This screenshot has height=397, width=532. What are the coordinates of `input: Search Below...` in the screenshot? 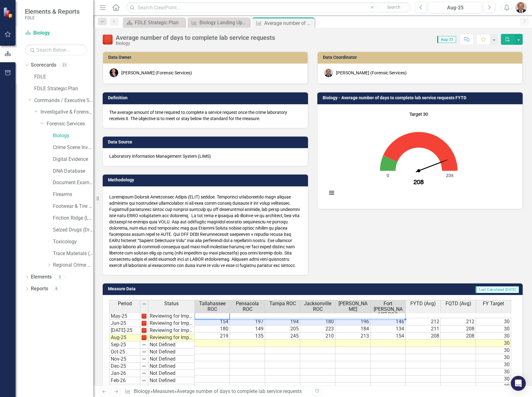 It's located at (56, 50).